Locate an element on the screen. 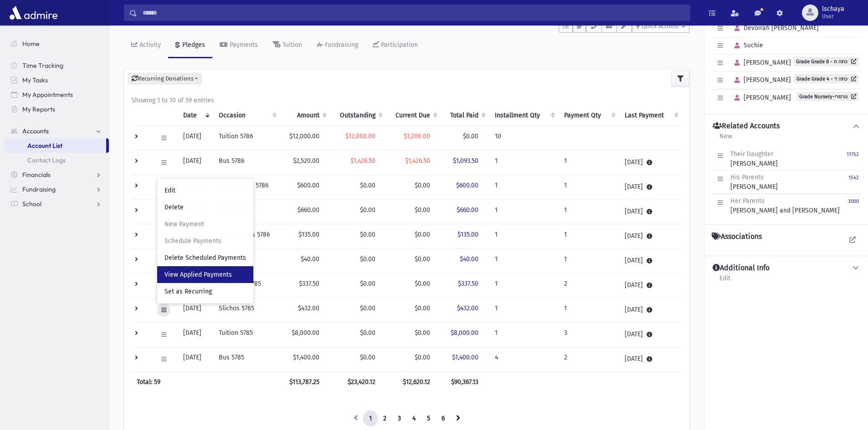 The height and width of the screenshot is (430, 868). td: $600.00 is located at coordinates (305, 187).